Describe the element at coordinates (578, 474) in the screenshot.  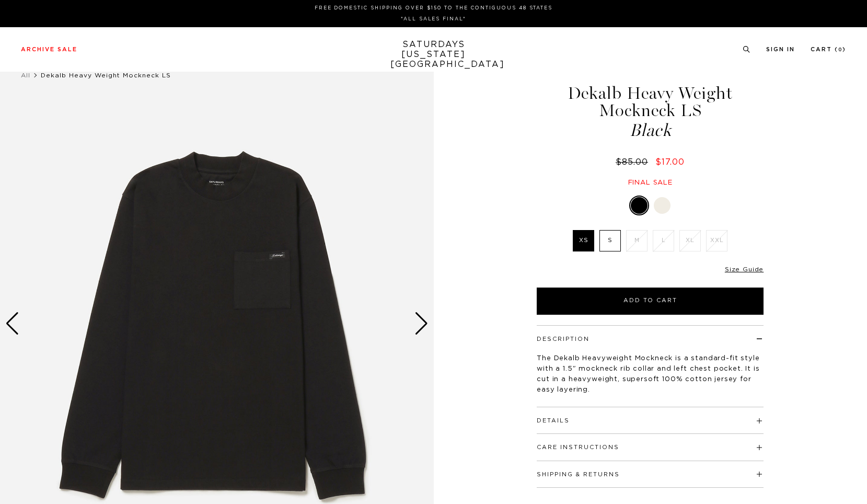
I see `button: Shipping & Returns` at that location.